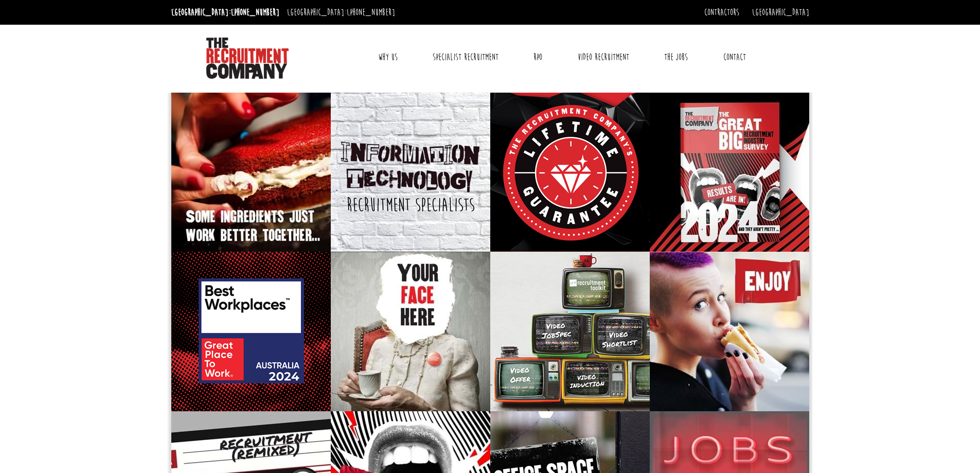  I want to click on a: RPO, so click(538, 57).